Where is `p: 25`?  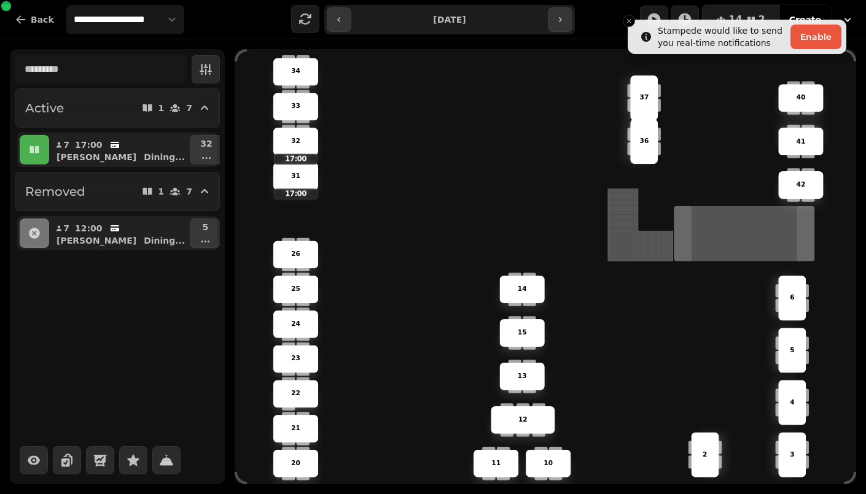
p: 25 is located at coordinates (295, 289).